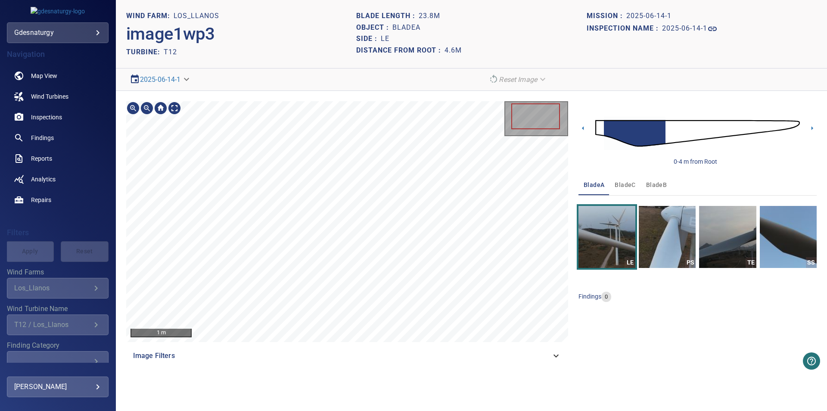  What do you see at coordinates (58, 272) in the screenshot?
I see `label: Wind Farms` at bounding box center [58, 272].